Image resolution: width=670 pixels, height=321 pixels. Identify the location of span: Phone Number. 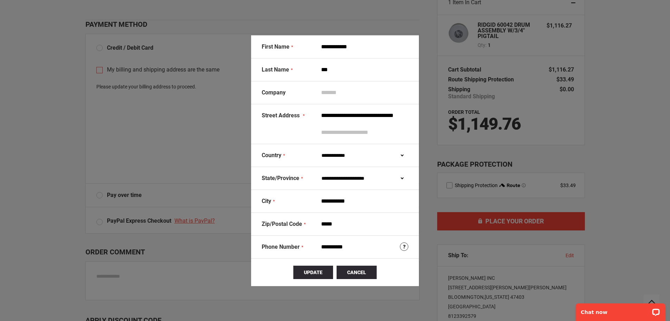
(281, 246).